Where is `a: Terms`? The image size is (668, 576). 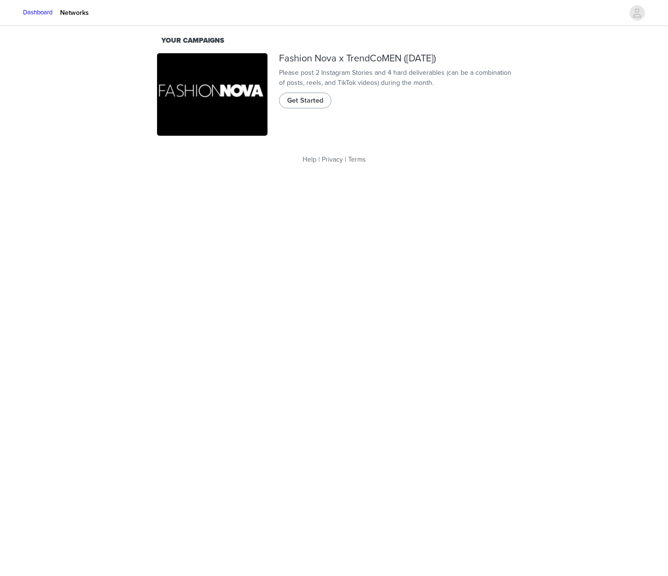 a: Terms is located at coordinates (357, 159).